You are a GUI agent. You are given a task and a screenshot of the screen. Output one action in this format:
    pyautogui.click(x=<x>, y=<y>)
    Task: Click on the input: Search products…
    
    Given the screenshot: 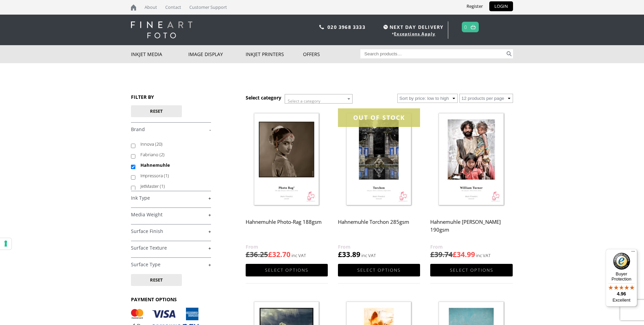 What is the action you would take?
    pyautogui.click(x=433, y=54)
    